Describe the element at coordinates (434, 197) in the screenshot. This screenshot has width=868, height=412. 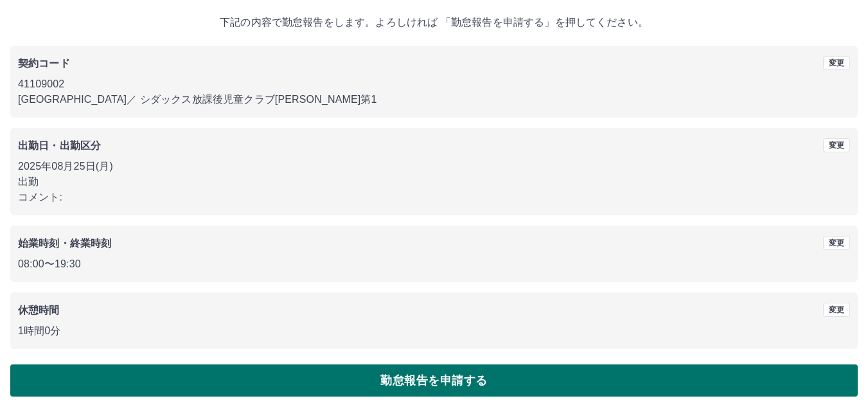
I see `p: コメント:` at that location.